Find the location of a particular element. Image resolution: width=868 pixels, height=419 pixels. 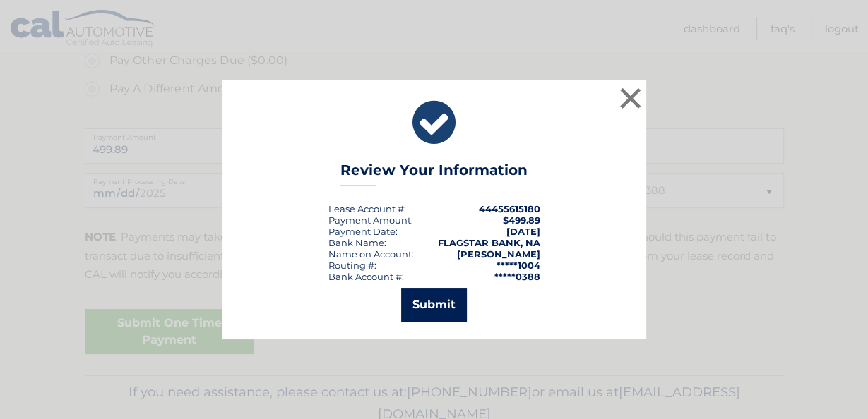

h3: Review Your Information is located at coordinates (434, 174).